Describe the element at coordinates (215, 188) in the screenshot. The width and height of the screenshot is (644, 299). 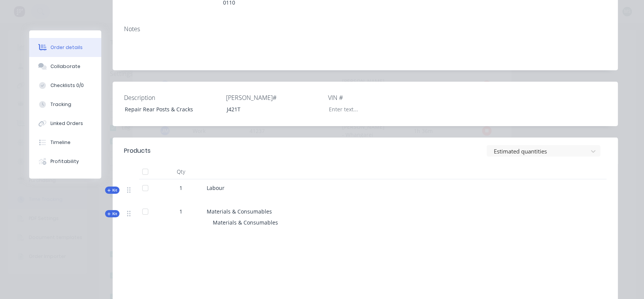
I see `span: Labour` at that location.